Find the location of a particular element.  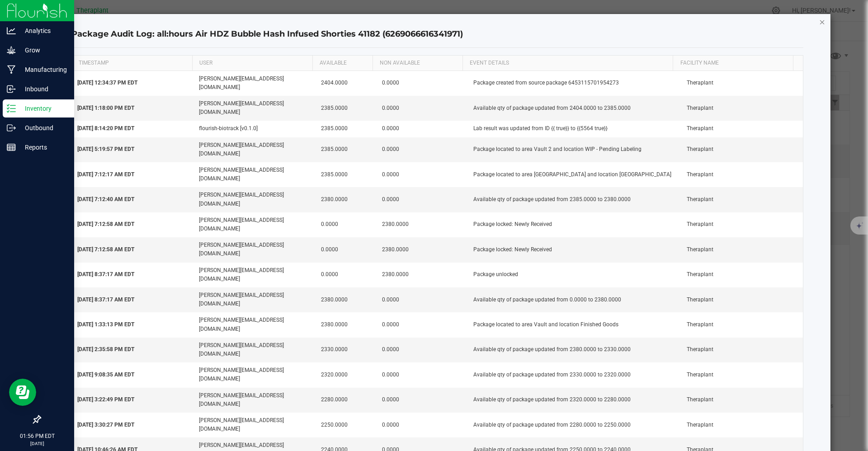

p: Reports is located at coordinates (43, 147).